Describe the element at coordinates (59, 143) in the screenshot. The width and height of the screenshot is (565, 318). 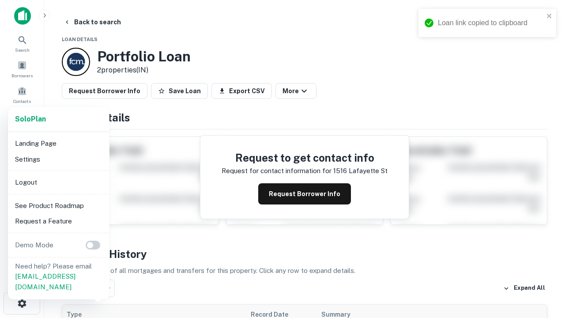
I see `li: Landing Page` at that location.